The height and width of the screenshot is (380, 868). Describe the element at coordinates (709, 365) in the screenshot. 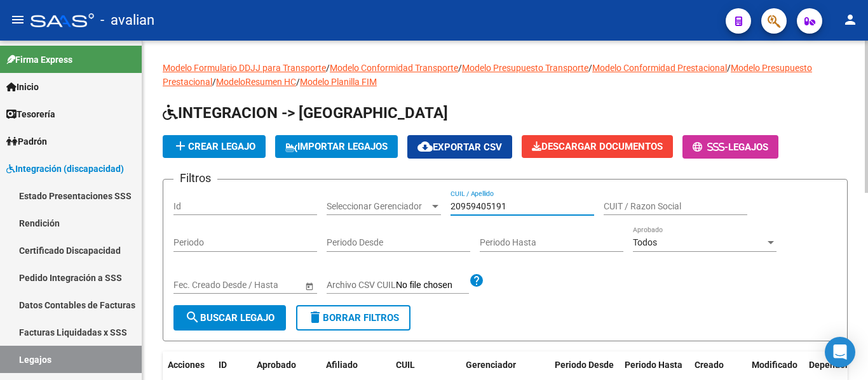

I see `span: Creado` at that location.